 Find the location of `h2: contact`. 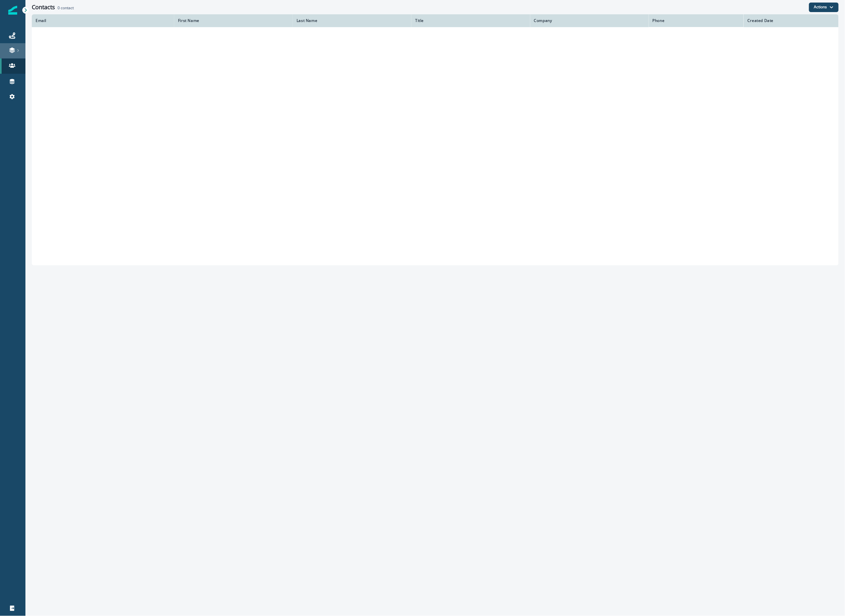

h2: contact is located at coordinates (66, 8).